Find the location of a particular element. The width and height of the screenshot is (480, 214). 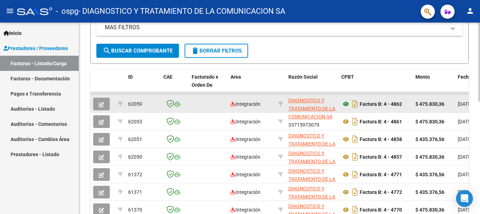

datatable-header-cell: Facturado x Orden De is located at coordinates (208, 85).